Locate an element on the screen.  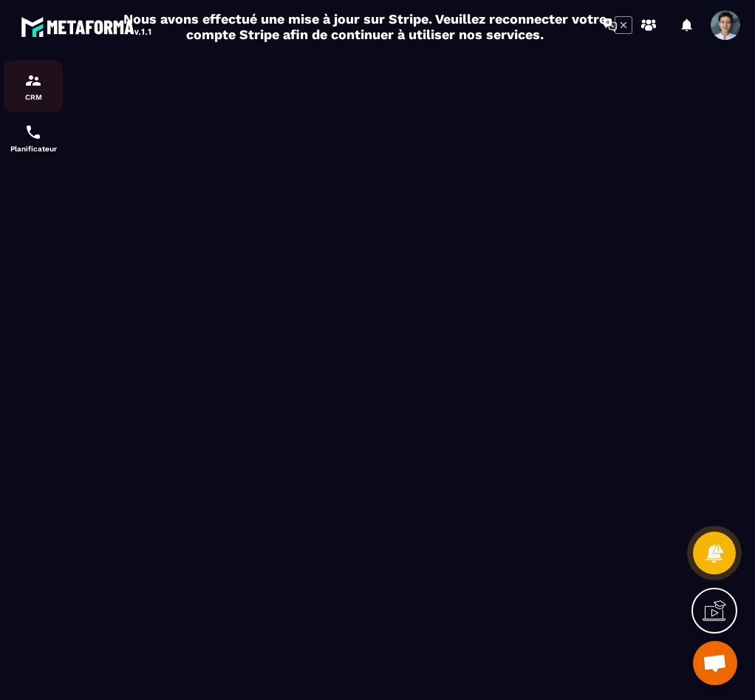
p: Planificateur is located at coordinates (33, 148).